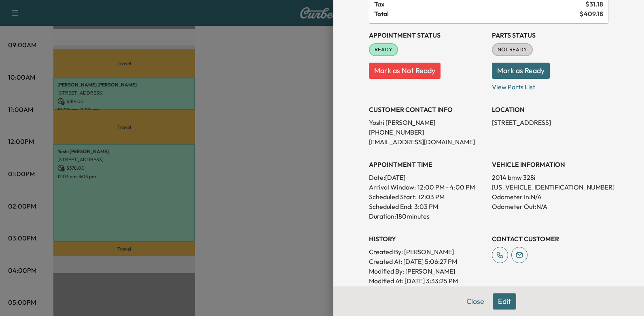 The height and width of the screenshot is (316, 644). What do you see at coordinates (405, 71) in the screenshot?
I see `button: Mark as Not Ready` at bounding box center [405, 71].